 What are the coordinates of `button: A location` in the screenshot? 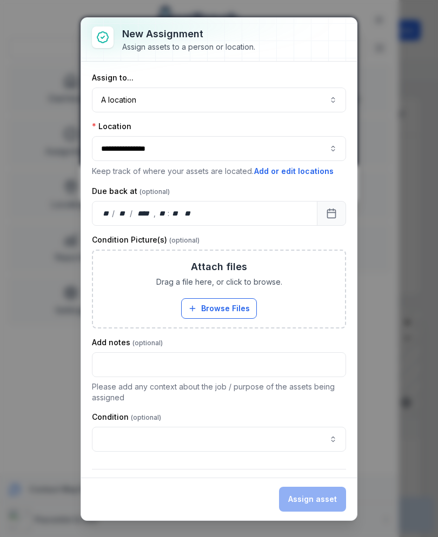 It's located at (219, 100).